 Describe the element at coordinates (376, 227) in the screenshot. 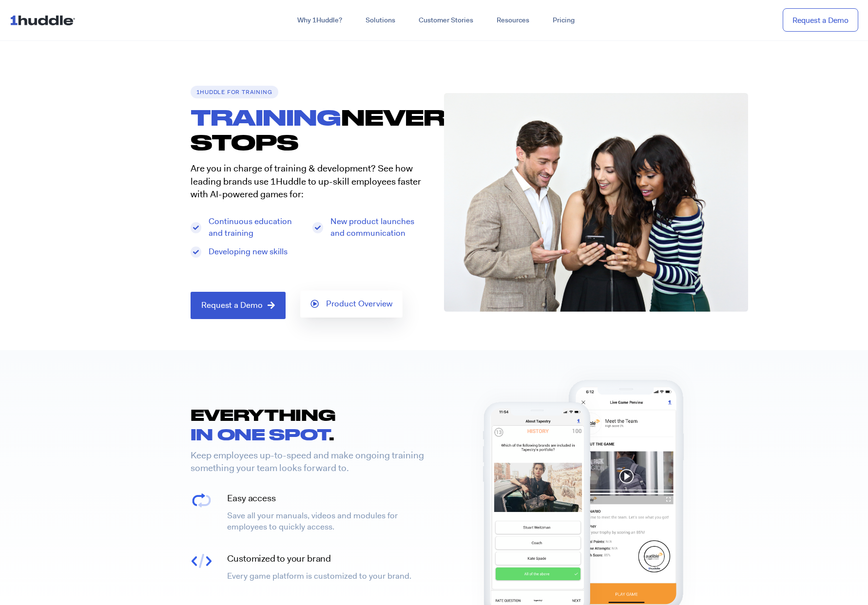

I see `span: New product launches and communication` at that location.